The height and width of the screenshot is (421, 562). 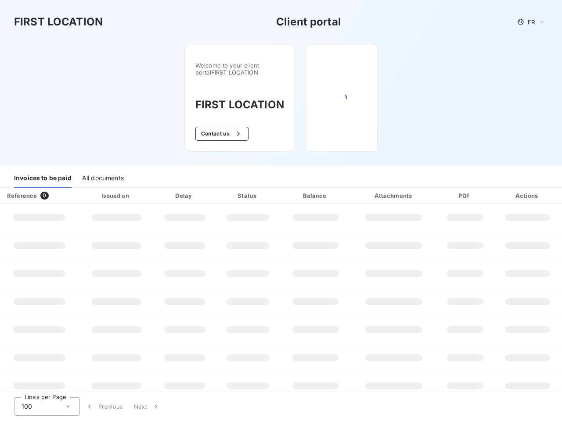 I want to click on button: Contact us, so click(x=222, y=134).